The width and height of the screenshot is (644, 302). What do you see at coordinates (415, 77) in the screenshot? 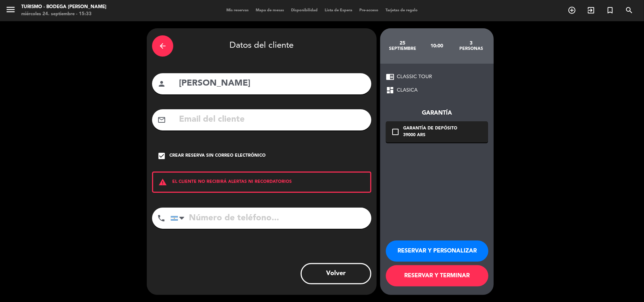
I see `span: CLASSIC TOUR` at bounding box center [415, 77].